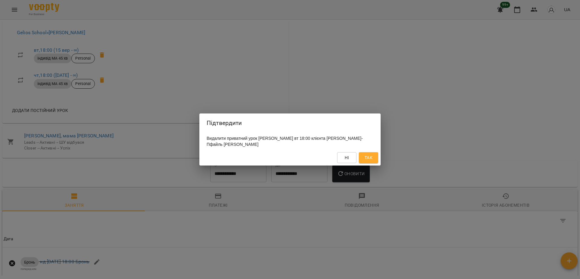  Describe the element at coordinates (347, 157) in the screenshot. I see `span: Ні` at that location.